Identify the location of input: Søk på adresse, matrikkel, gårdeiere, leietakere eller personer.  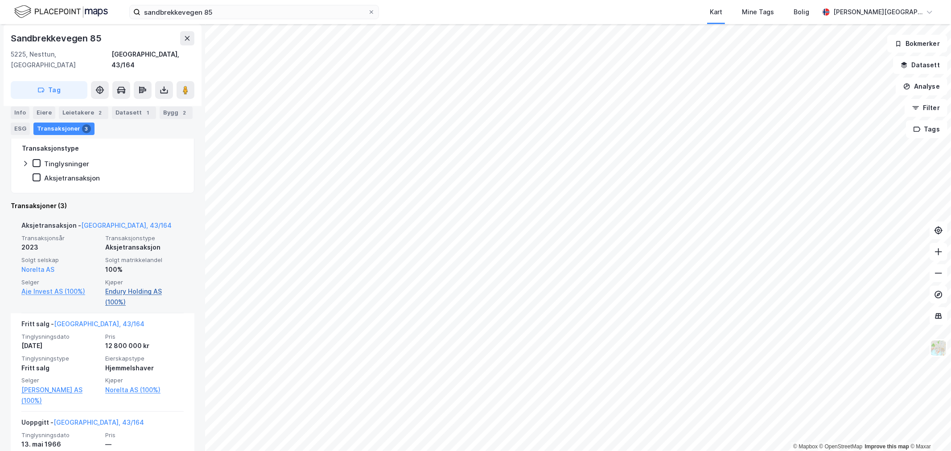
(254, 12).